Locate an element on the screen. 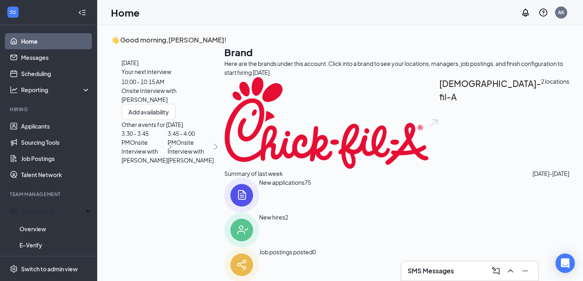 This screenshot has height=281, width=583. div: Switch to admin view is located at coordinates (49, 269).